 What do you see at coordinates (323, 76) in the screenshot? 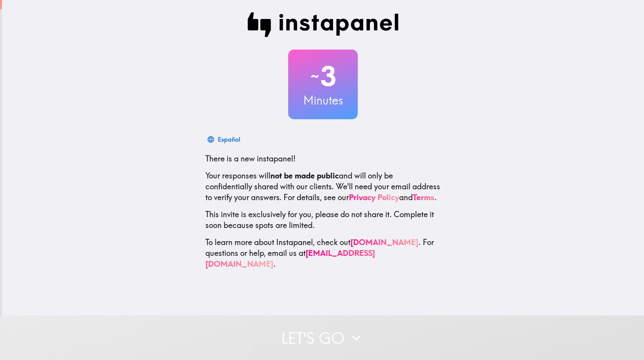
I see `h2: 3` at bounding box center [323, 76].